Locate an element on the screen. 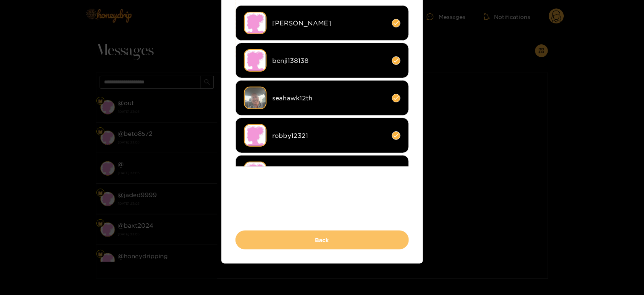 Image resolution: width=644 pixels, height=295 pixels. span: seahawk12th is located at coordinates (329, 98).